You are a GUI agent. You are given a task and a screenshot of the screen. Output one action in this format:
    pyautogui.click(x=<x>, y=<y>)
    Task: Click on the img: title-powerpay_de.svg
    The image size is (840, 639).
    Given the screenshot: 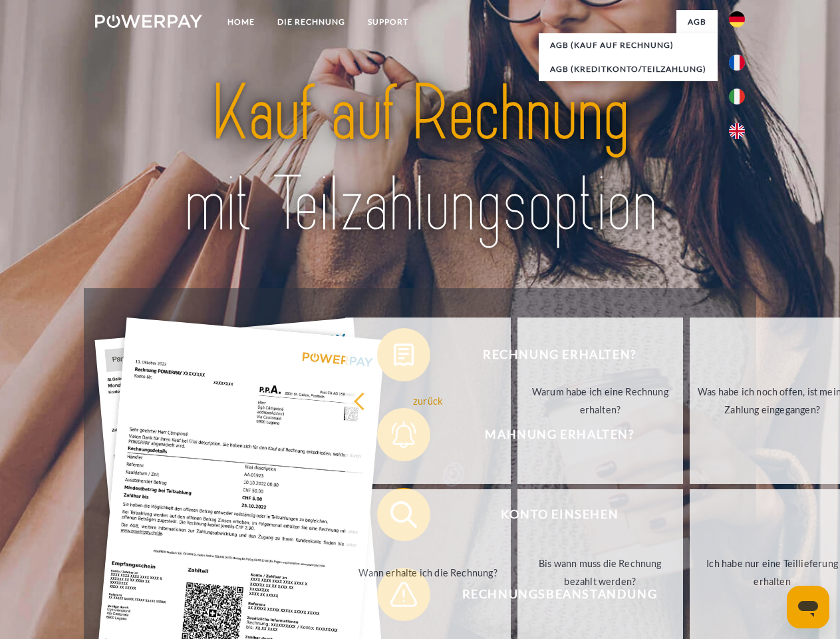 What is the action you would take?
    pyautogui.click(x=420, y=160)
    